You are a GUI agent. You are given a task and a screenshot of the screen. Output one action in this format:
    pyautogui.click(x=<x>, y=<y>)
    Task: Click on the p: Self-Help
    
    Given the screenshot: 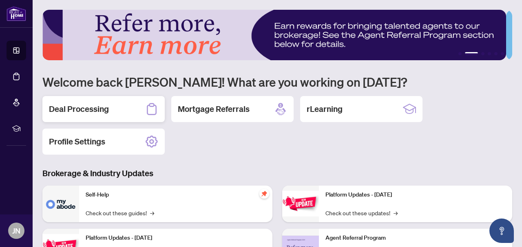 What is the action you would take?
    pyautogui.click(x=176, y=195)
    